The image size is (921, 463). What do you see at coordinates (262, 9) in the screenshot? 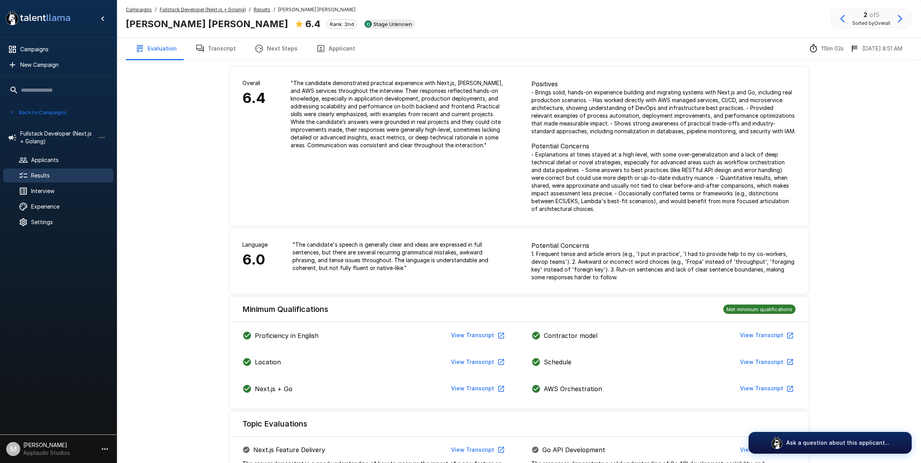
I see `u: Results` at bounding box center [262, 9].